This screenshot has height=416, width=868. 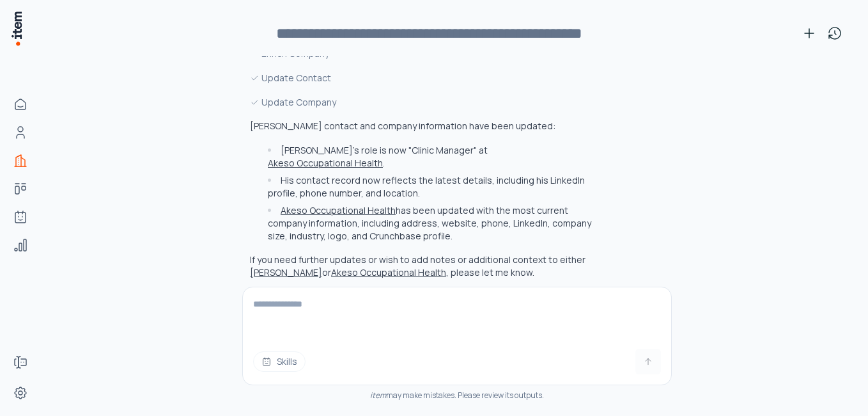 What do you see at coordinates (809, 33) in the screenshot?
I see `button: New conversation` at bounding box center [809, 33].